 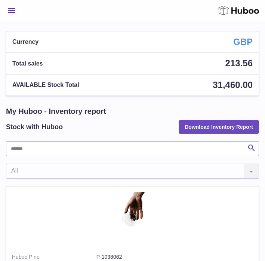 I want to click on dd: P-1038062, so click(x=175, y=257).